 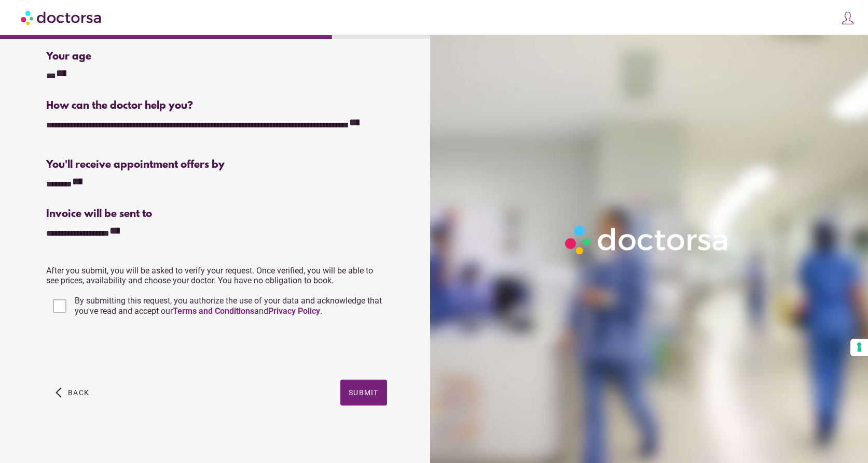 I want to click on a: Terms and Conditions, so click(x=213, y=311).